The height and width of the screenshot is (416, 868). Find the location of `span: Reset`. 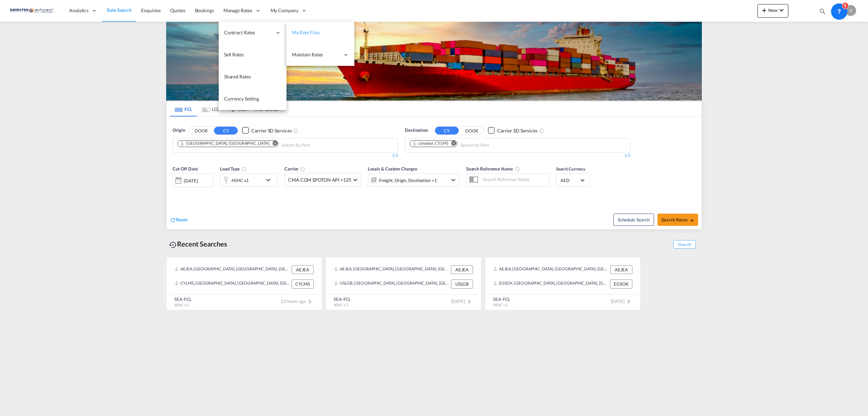

span: Reset is located at coordinates (182, 219).